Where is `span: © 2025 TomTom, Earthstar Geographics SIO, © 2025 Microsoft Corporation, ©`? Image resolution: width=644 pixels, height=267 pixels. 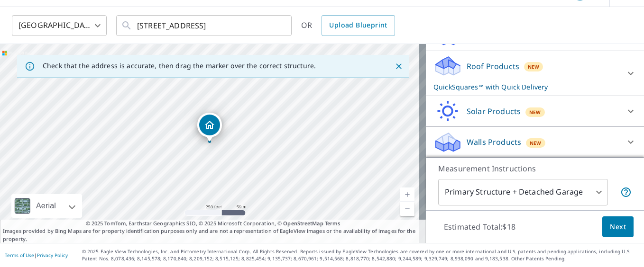 span: © 2025 TomTom, Earthstar Geographics SIO, © 2025 Microsoft Corporation, © is located at coordinates (213, 224).